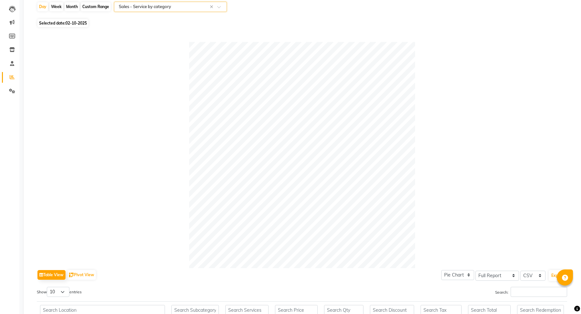 This screenshot has width=581, height=314. I want to click on span: 02-10-2025, so click(76, 23).